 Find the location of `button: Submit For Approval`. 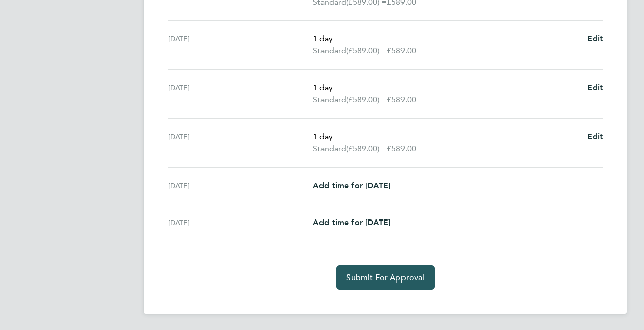

button: Submit For Approval is located at coordinates (385, 277).